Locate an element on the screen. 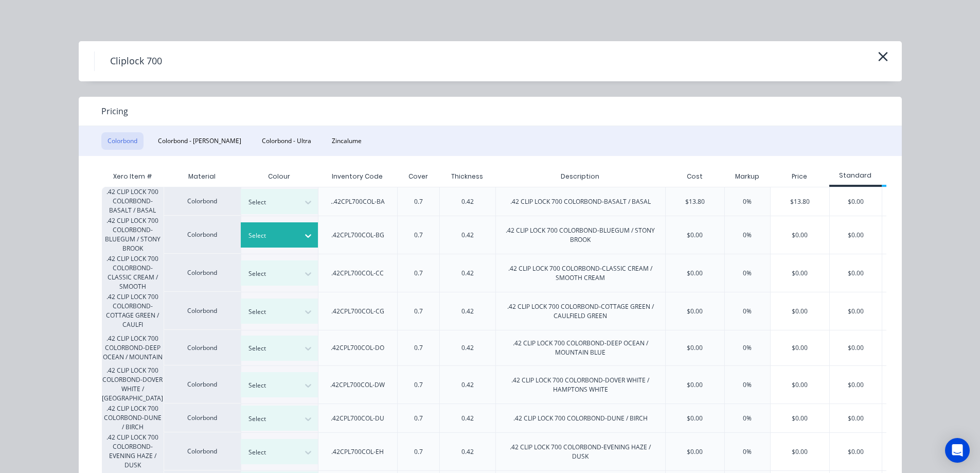 The height and width of the screenshot is (473, 980). div: .42 CLIP LOCK 700 COLORBOND-COTTAGE GREEN / CAULFI is located at coordinates (133, 311).